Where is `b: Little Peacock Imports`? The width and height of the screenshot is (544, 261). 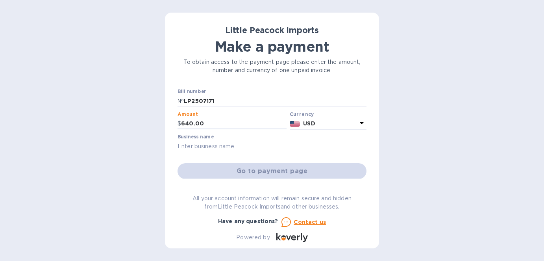 b: Little Peacock Imports is located at coordinates (272, 30).